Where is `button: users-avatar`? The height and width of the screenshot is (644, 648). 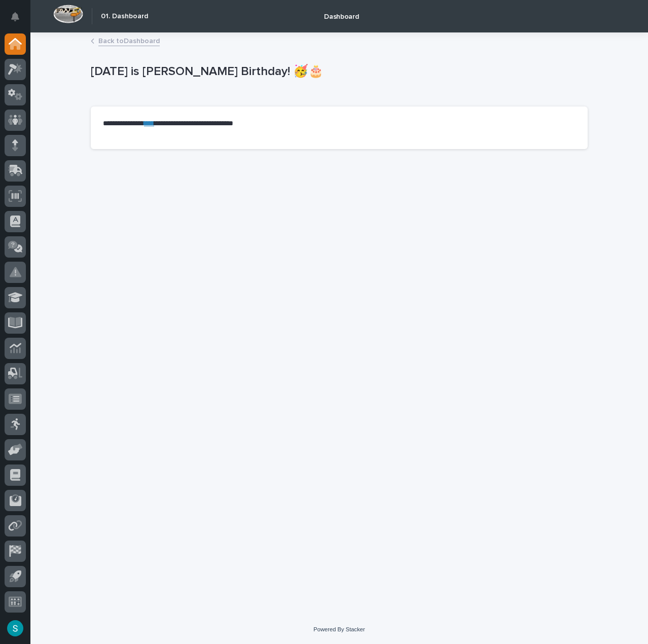
button: users-avatar is located at coordinates (15, 629).